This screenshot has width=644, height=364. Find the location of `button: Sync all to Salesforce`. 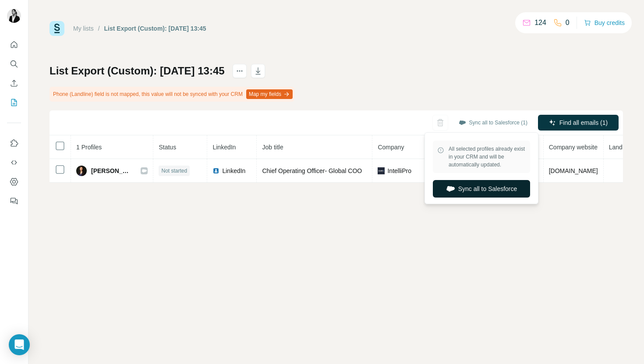

button: Sync all to Salesforce is located at coordinates (481, 189).